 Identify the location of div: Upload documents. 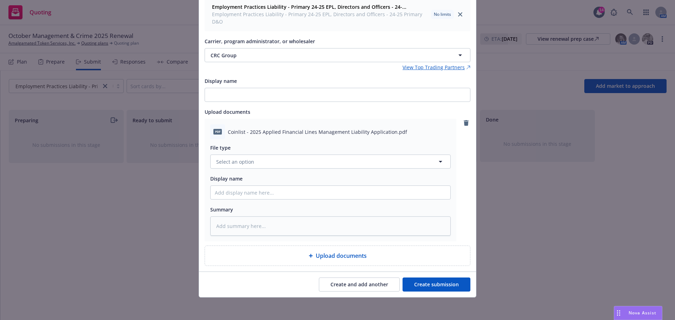
(337, 256).